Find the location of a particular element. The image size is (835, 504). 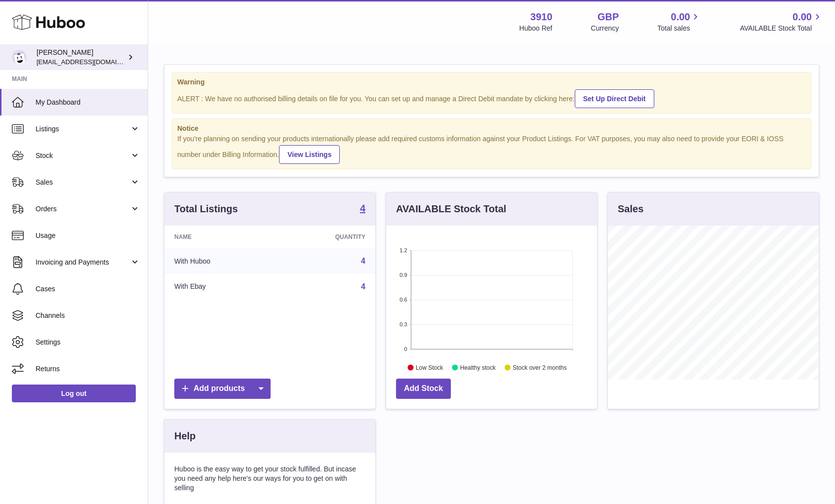

span: Settings is located at coordinates (88, 342).